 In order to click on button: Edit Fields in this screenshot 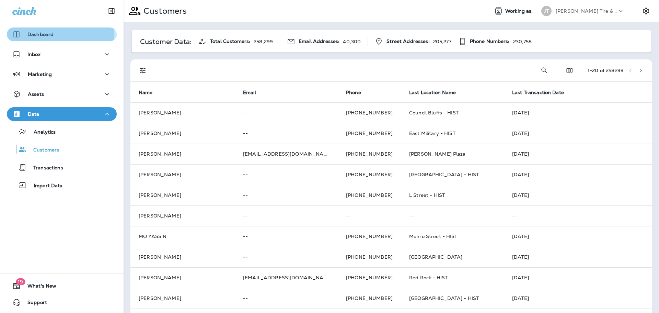, I will do `click(570, 70)`.